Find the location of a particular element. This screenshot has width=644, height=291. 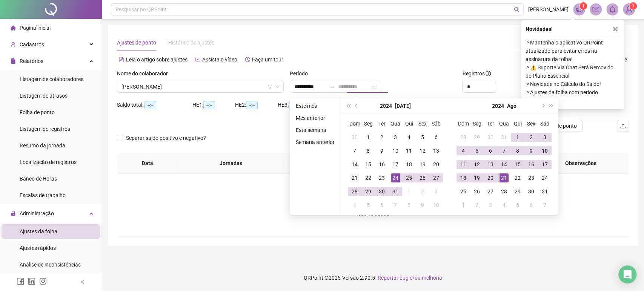

div: 28 is located at coordinates (355, 191).